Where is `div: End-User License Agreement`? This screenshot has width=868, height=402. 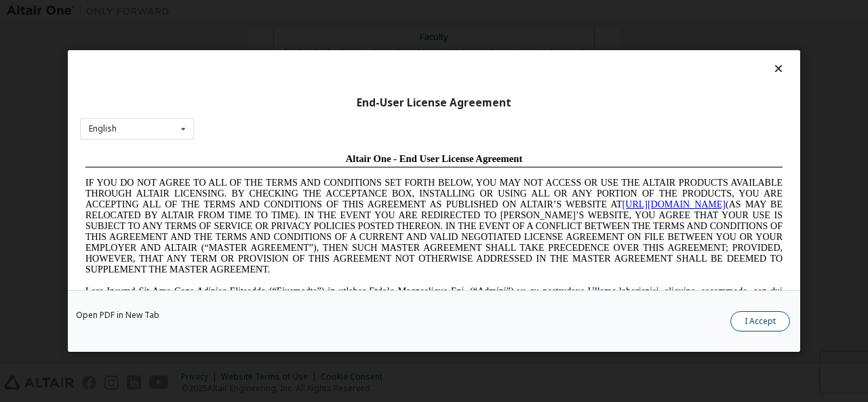 div: End-User License Agreement is located at coordinates (434, 103).